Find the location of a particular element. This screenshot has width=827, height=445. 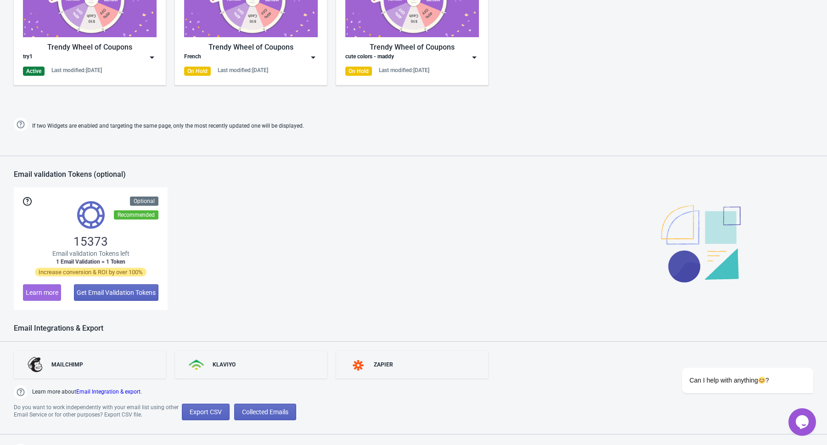

span: 15373 is located at coordinates (90, 242).